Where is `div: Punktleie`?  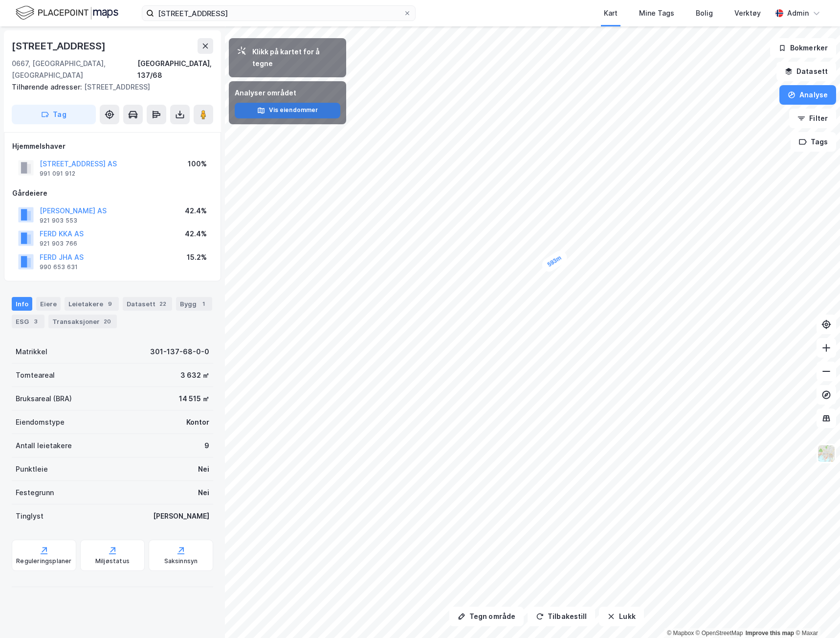 div: Punktleie is located at coordinates (32, 470).